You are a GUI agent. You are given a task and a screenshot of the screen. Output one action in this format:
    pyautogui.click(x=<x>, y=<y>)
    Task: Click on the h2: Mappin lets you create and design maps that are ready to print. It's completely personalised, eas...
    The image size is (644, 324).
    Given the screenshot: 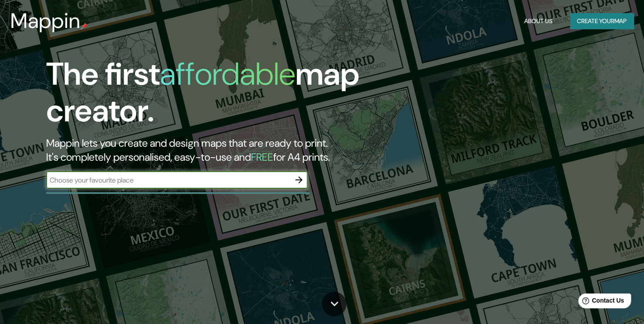 What is the action you would take?
    pyautogui.click(x=207, y=150)
    